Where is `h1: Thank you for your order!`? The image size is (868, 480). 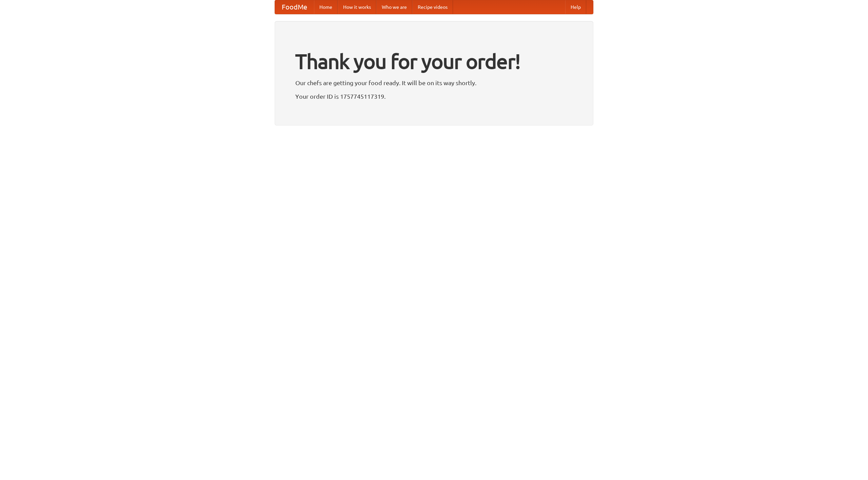 h1: Thank you for your order! is located at coordinates (434, 61).